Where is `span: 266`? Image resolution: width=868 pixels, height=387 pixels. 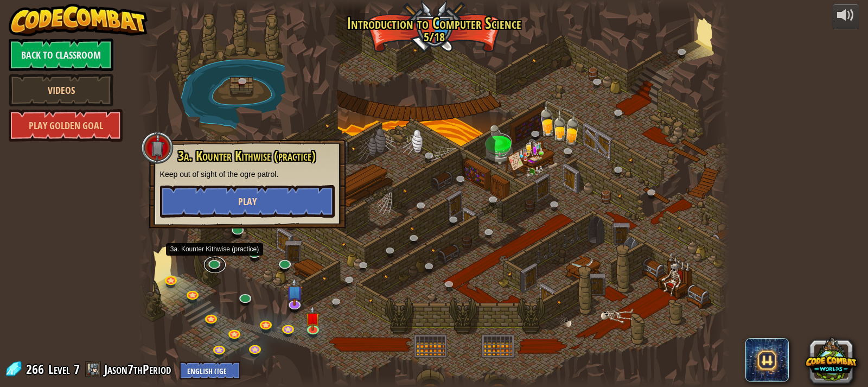 span: 266 is located at coordinates (37, 369).